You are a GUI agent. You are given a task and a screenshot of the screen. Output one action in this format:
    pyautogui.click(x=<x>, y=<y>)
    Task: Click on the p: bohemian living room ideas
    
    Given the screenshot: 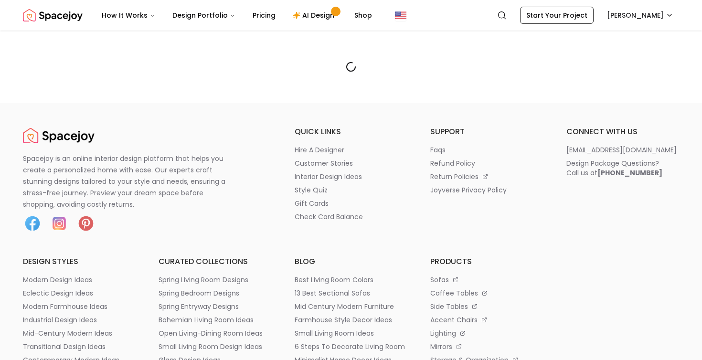 What is the action you would take?
    pyautogui.click(x=206, y=320)
    